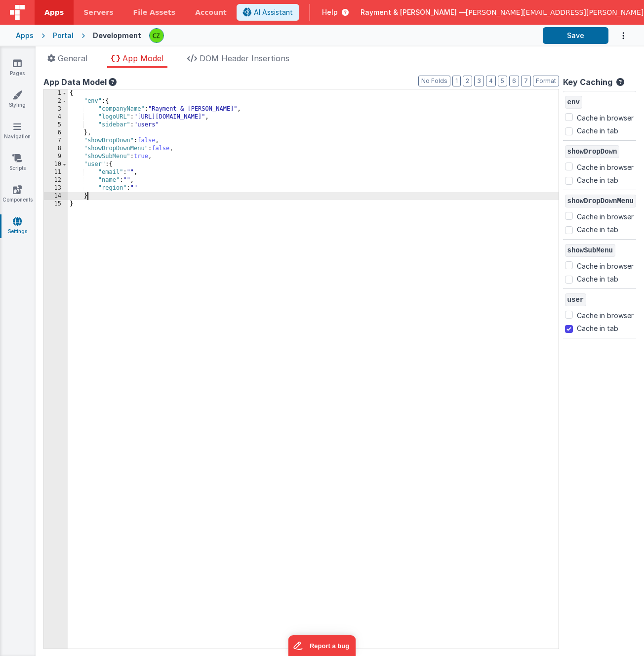 The width and height of the screenshot is (644, 656). I want to click on div: 8, so click(56, 149).